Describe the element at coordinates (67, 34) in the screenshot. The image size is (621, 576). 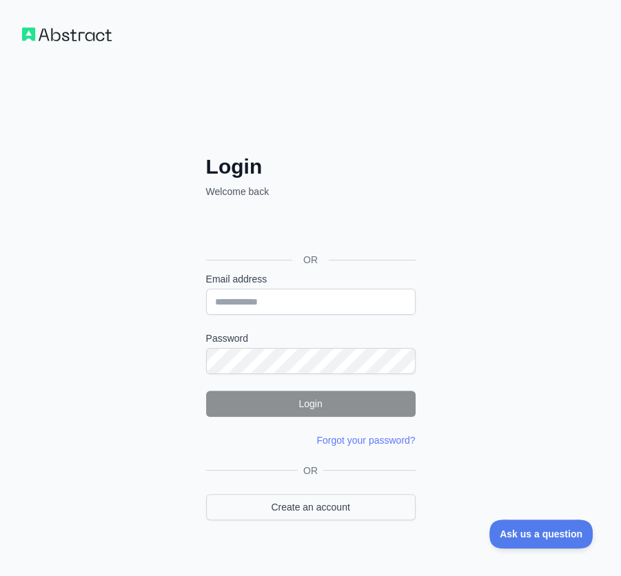
I see `img: Workflow` at that location.